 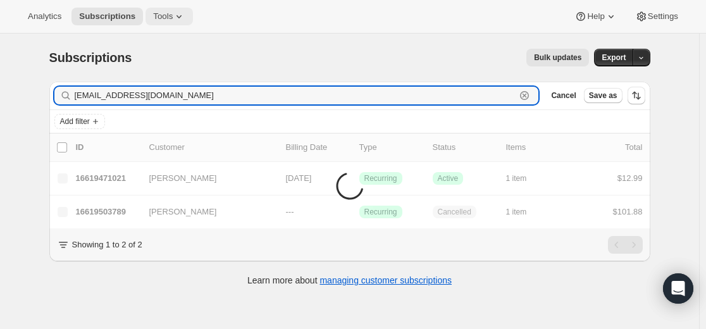 What do you see at coordinates (525, 96) in the screenshot?
I see `button: Clear` at bounding box center [525, 96].